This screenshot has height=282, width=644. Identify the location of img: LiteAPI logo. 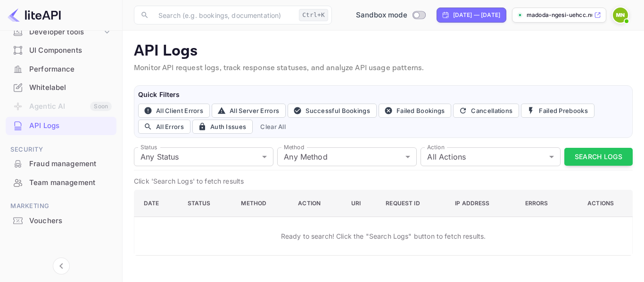
(34, 15).